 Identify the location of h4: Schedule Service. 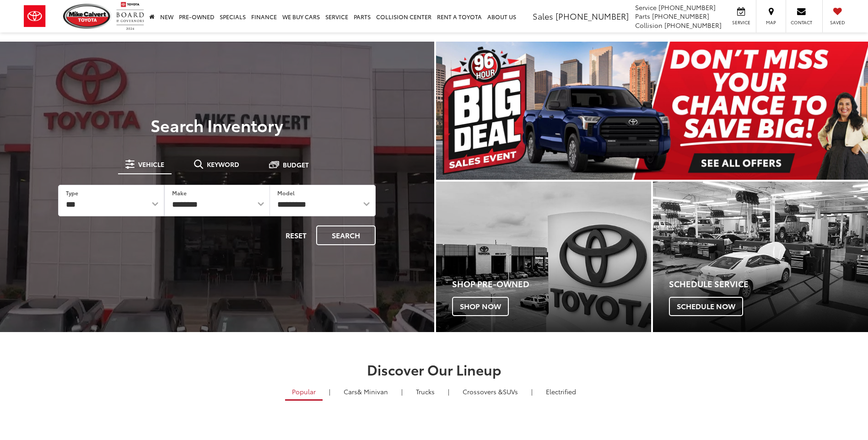
(769, 284).